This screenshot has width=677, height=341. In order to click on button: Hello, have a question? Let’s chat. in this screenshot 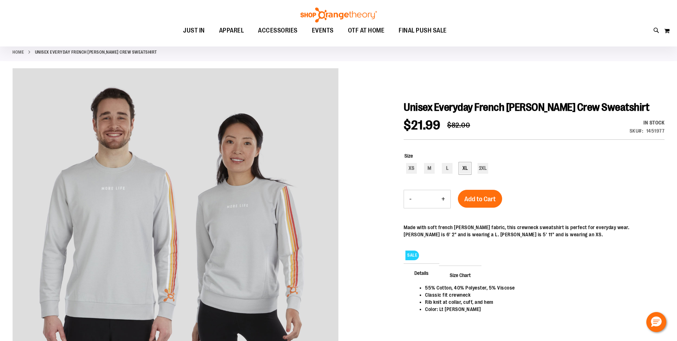, I will do `click(656, 322)`.